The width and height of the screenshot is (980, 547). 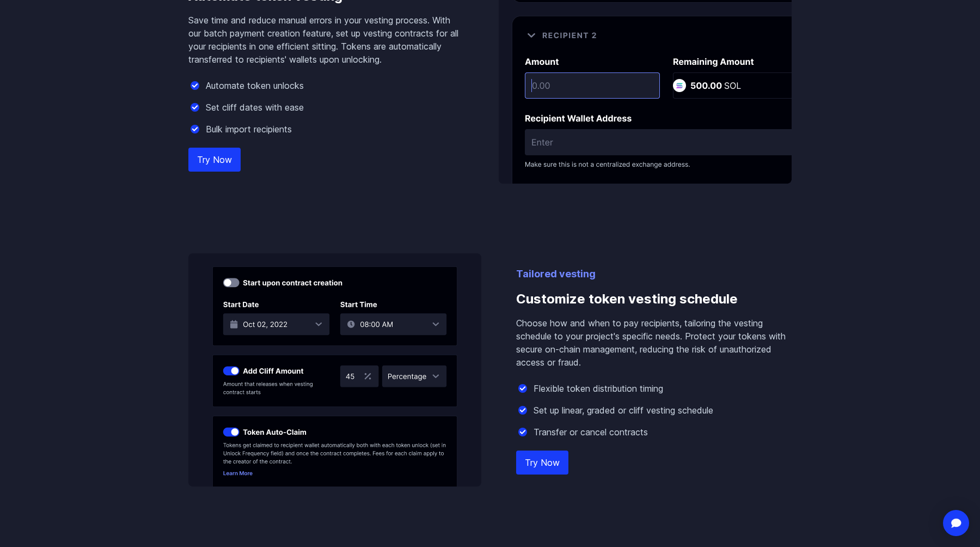 What do you see at coordinates (654, 299) in the screenshot?
I see `h3: Customize token vesting schedule` at bounding box center [654, 299].